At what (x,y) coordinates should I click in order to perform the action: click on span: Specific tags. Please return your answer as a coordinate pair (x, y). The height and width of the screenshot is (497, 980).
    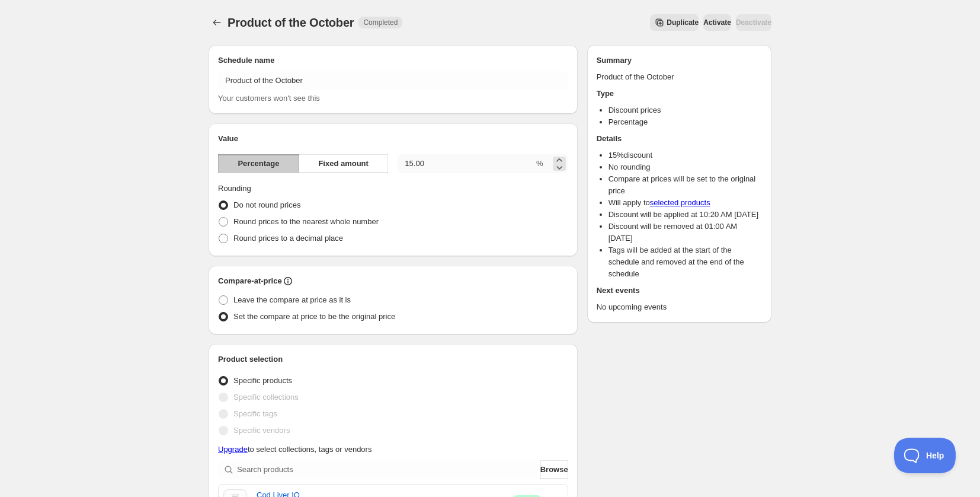
    Looking at the image, I should click on (256, 413).